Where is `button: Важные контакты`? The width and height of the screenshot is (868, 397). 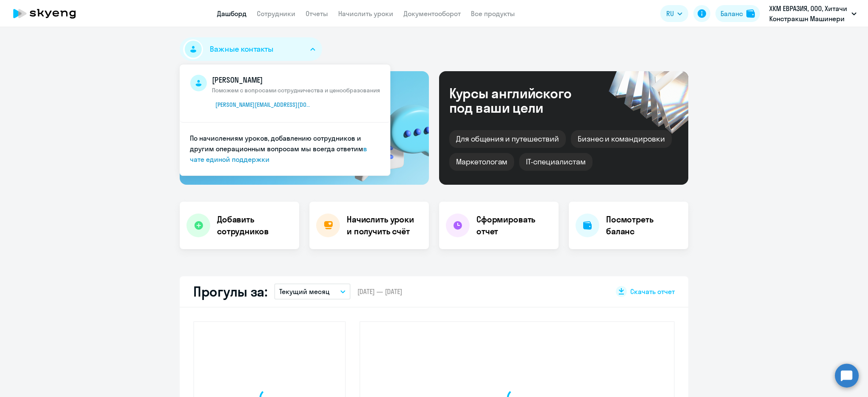
button: Важные контакты is located at coordinates (251, 49).